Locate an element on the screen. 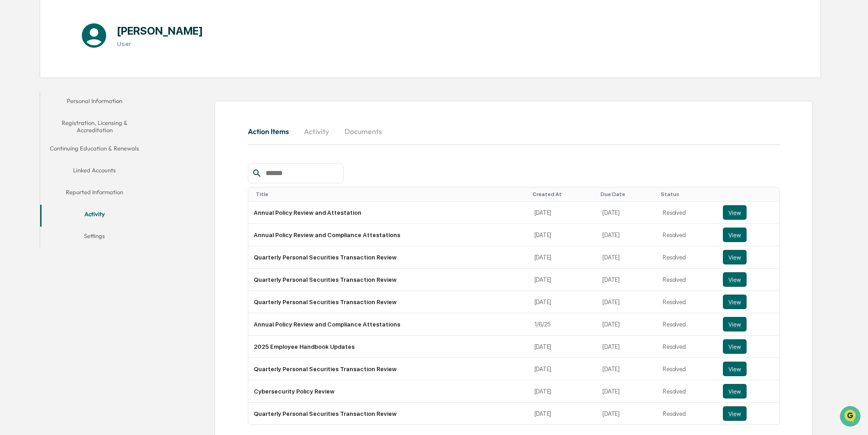  span: Preclearance is located at coordinates (38, 120).